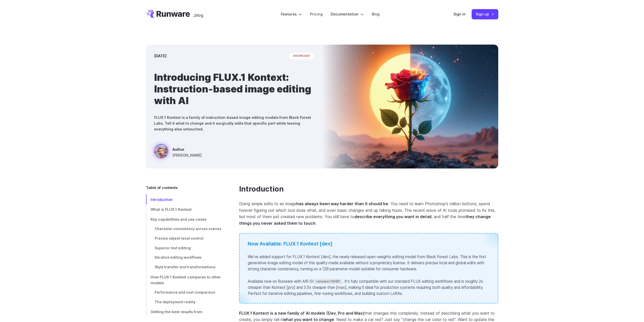 Image resolution: width=644 pixels, height=322 pixels. I want to click on img: Surreal rose in a desert landscape, split between day and night with the sun and moon aligned beh..., so click(410, 106).